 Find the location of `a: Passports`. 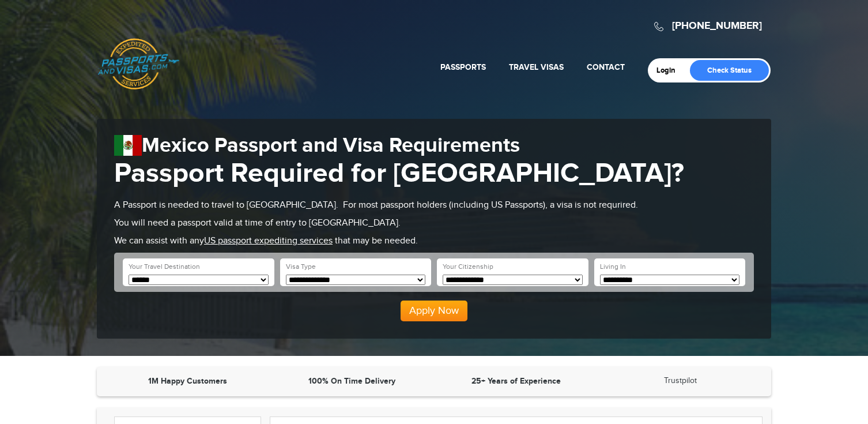

a: Passports is located at coordinates (463, 67).